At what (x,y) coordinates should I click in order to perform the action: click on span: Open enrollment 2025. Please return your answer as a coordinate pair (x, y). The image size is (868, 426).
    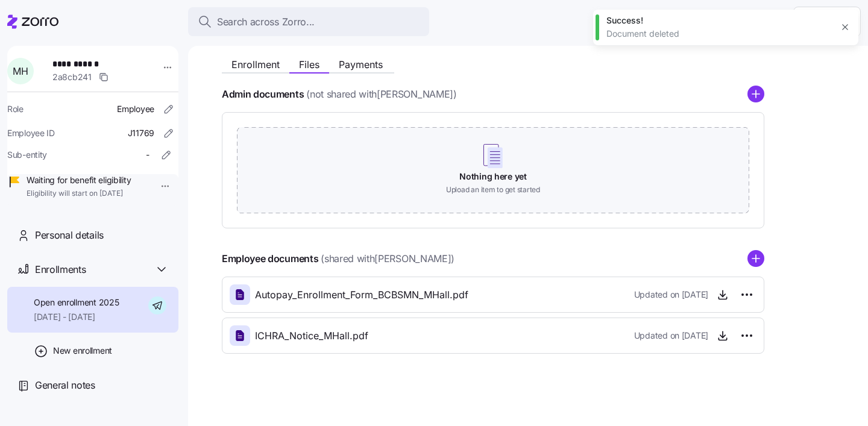
    Looking at the image, I should click on (76, 302).